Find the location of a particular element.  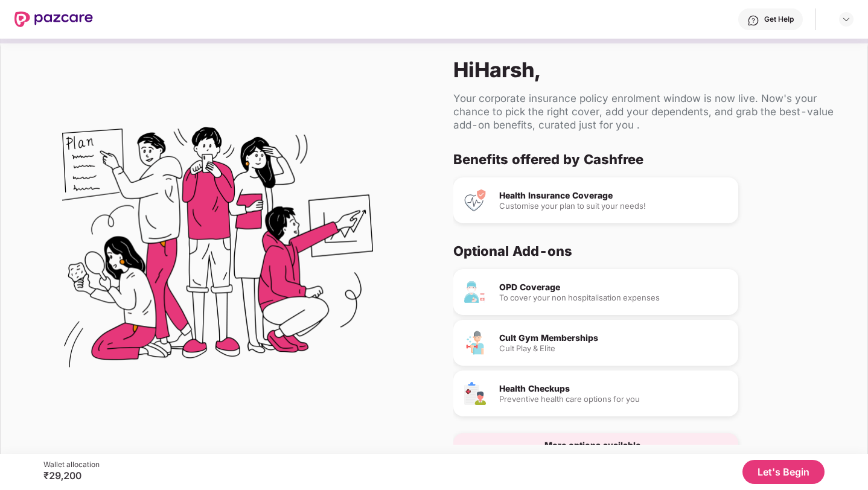

div: Health Checkups is located at coordinates (614, 388).